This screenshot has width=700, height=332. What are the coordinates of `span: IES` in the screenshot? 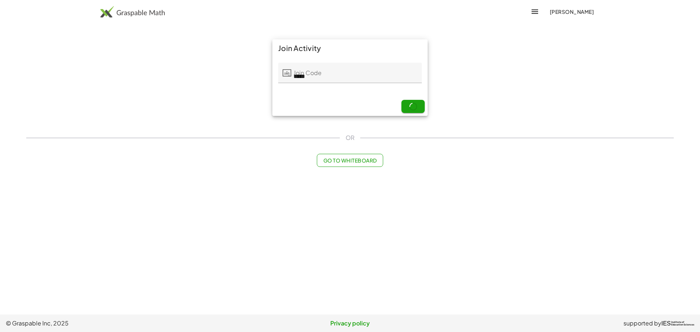 It's located at (666, 323).